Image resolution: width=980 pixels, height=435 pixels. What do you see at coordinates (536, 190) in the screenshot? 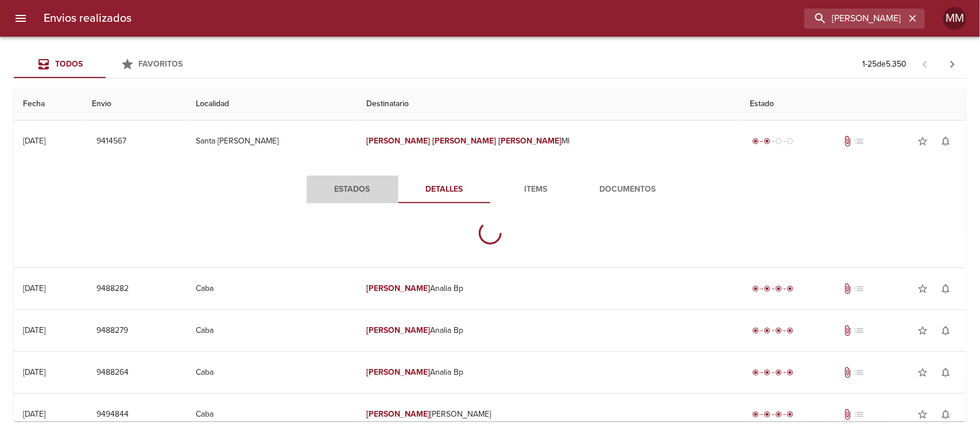
I see `span: Items` at bounding box center [536, 190].